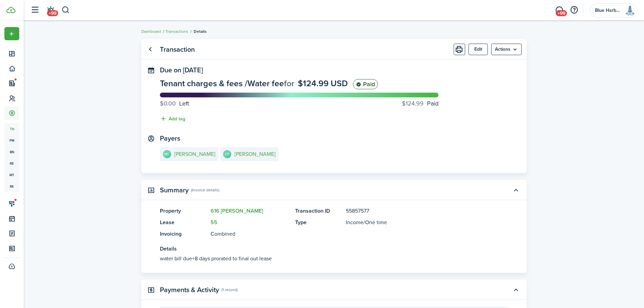  I want to click on a: Transactions, so click(177, 31).